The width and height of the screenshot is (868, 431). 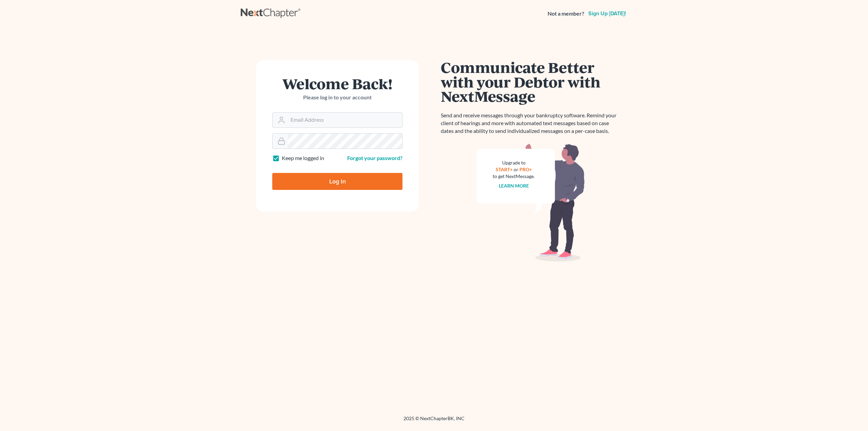 What do you see at coordinates (530, 82) in the screenshot?
I see `h1: Communicate Better with your Debtor with NextMessage` at bounding box center [530, 82].